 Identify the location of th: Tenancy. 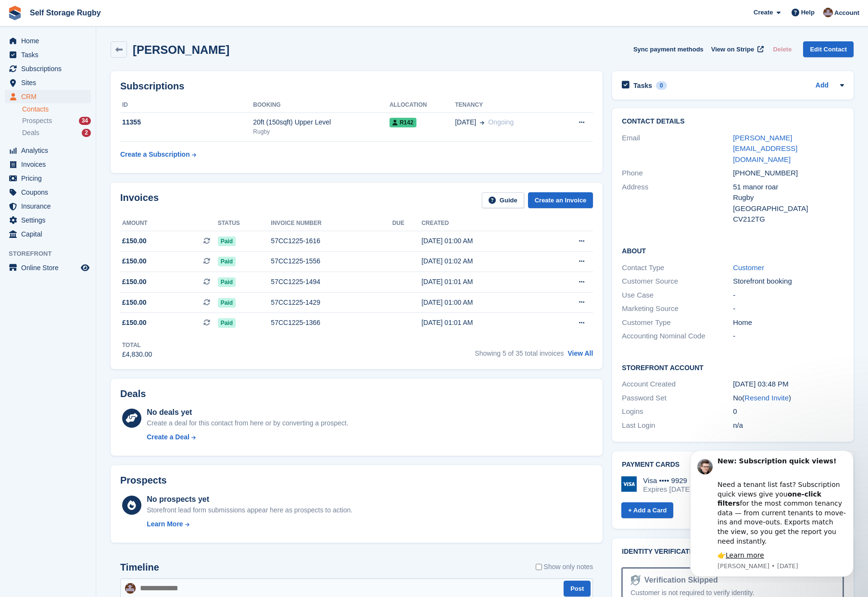
(506, 105).